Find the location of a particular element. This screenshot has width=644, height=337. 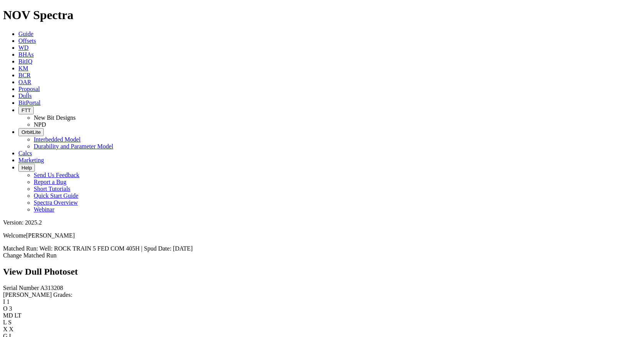

a: BCR is located at coordinates (24, 75).